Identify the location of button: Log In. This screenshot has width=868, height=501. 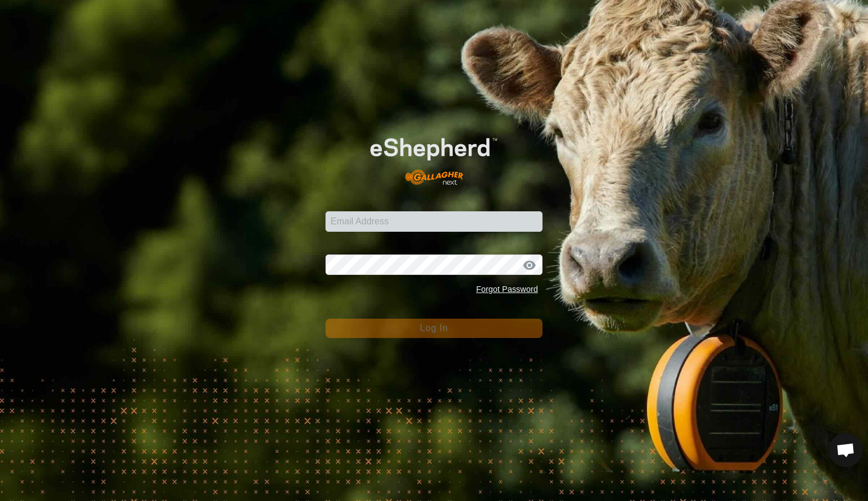
(434, 328).